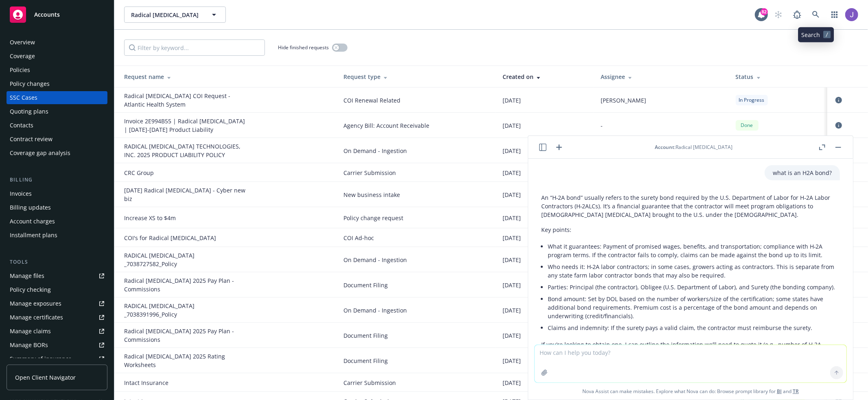  What do you see at coordinates (778, 15) in the screenshot?
I see `a: Start snowing` at bounding box center [778, 15].